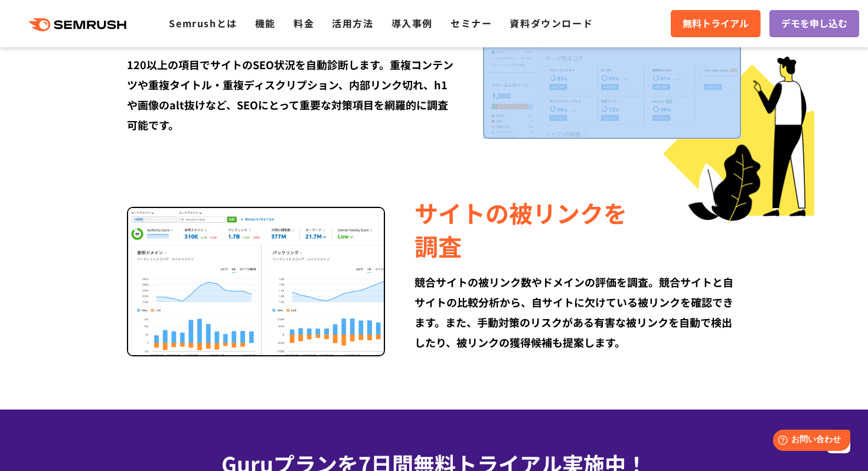 Image resolution: width=868 pixels, height=471 pixels. I want to click on a: セミナー, so click(471, 23).